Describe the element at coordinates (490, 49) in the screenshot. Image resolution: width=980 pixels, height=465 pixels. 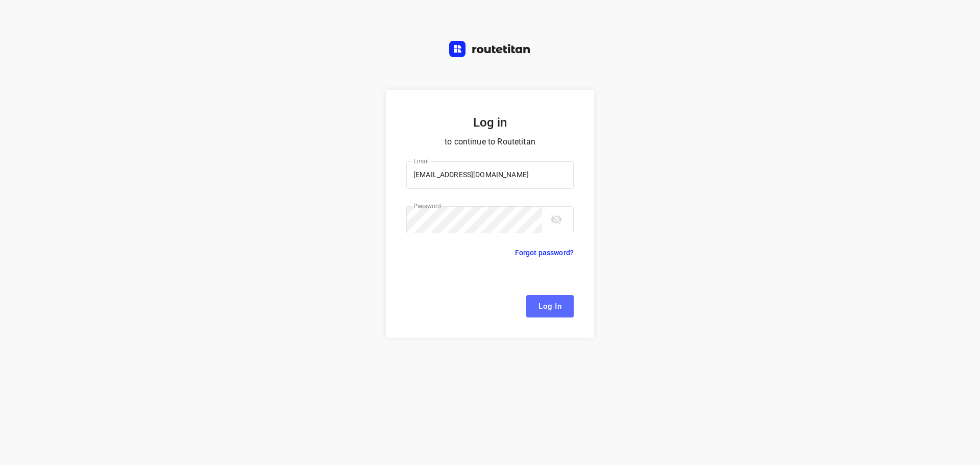
I see `img: Routetitan` at that location.